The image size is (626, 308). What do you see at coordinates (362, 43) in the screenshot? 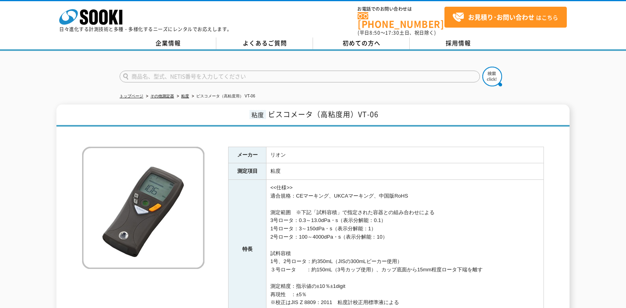
I see `span: 初めての方へ` at bounding box center [362, 43].